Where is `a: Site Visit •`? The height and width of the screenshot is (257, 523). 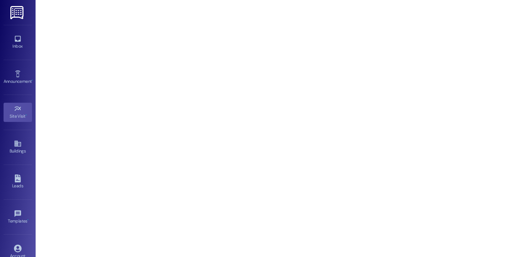 a: Site Visit • is located at coordinates (18, 112).